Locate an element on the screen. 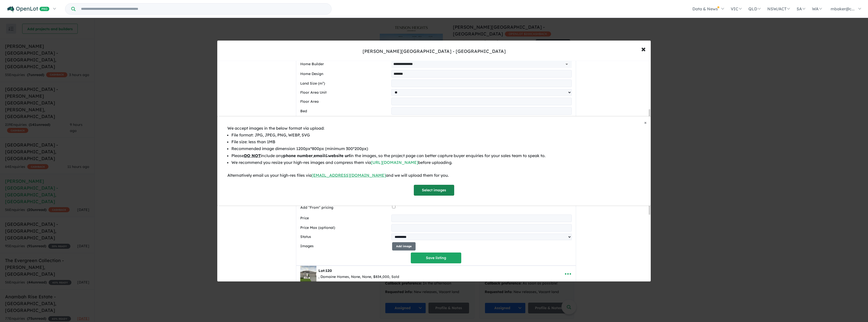 The height and width of the screenshot is (322, 868). span: mbaker@c... is located at coordinates (842, 9).